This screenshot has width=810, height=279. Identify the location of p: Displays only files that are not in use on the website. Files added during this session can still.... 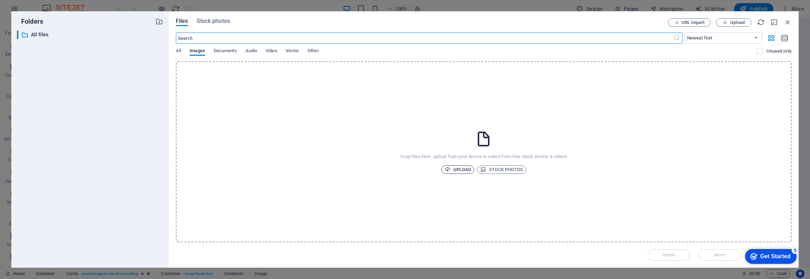
(779, 51).